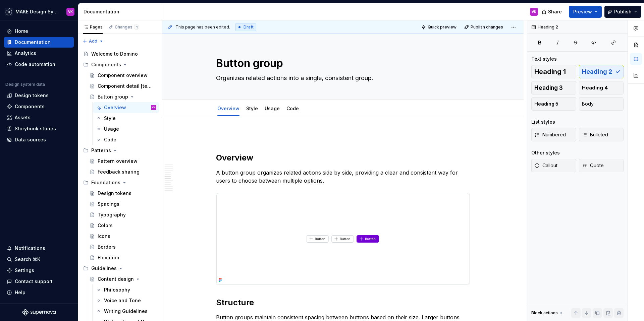 This screenshot has height=321, width=644. What do you see at coordinates (118, 161) in the screenshot?
I see `div: Pattern overview` at bounding box center [118, 161].